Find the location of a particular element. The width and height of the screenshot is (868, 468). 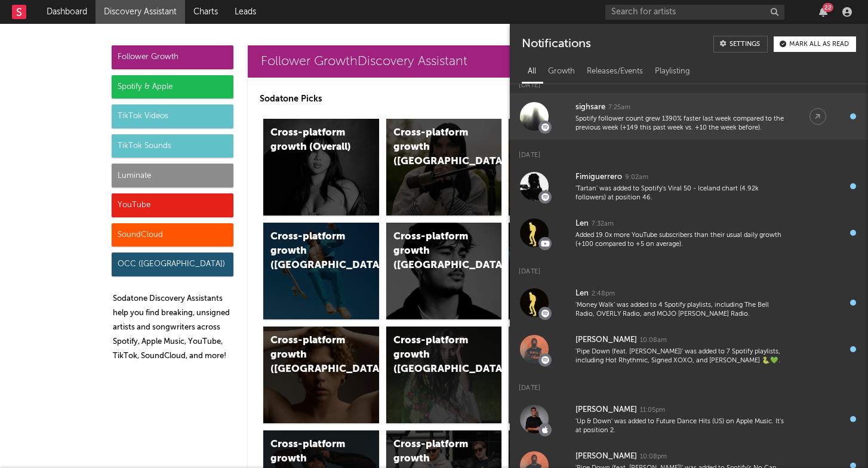

div: 'Money Walk' was added to 4 Spotify playlists, including The Bell Radio, OVERLY Radio, and MOJO [... is located at coordinates (681, 310).